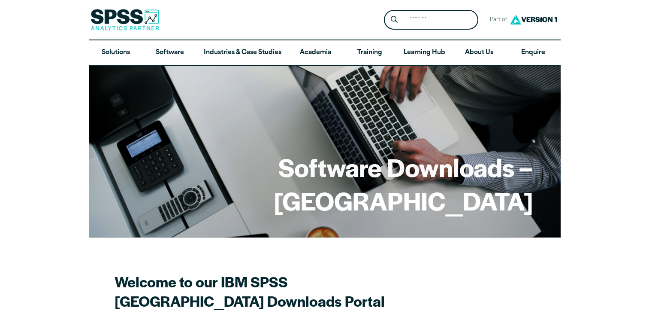  Describe the element at coordinates (534, 19) in the screenshot. I see `img: Version1 Logo` at that location.